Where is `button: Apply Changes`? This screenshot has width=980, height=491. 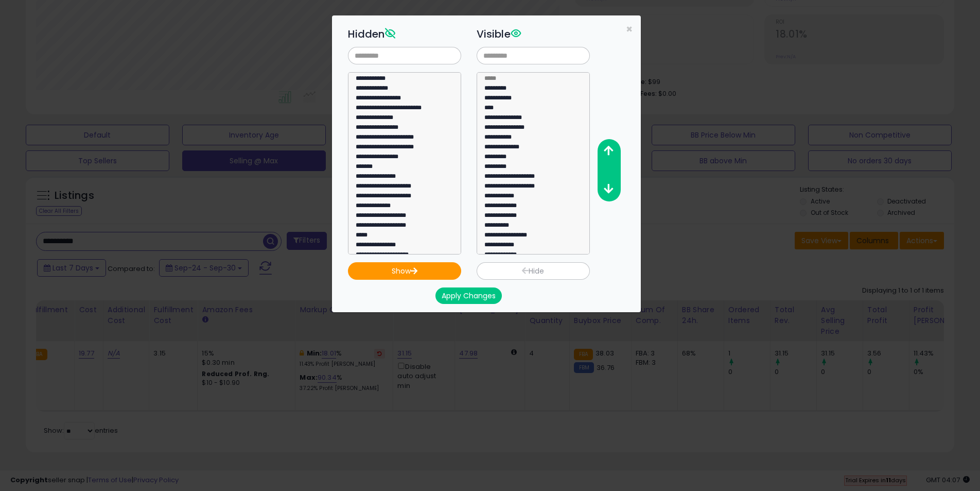 button: Apply Changes is located at coordinates (468, 296).